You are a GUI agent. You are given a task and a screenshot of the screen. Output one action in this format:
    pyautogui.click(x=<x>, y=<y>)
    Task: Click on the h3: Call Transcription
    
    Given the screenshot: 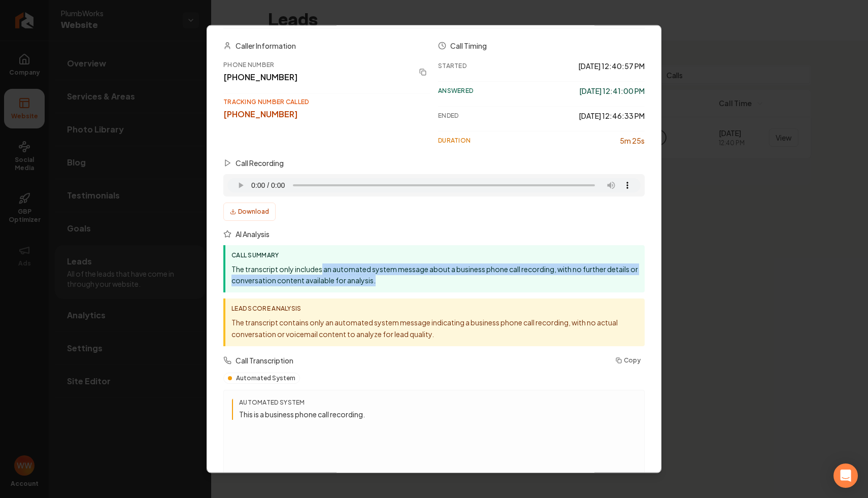 What is the action you would take?
    pyautogui.click(x=265, y=360)
    